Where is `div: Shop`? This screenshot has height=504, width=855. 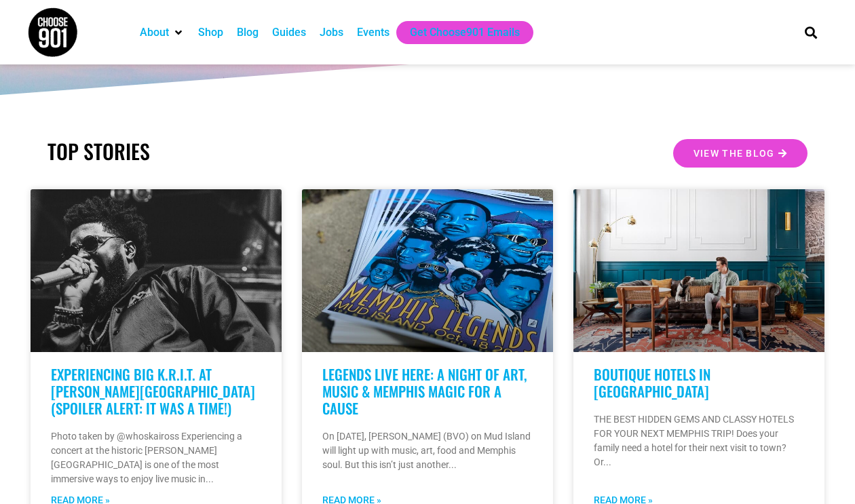
div: Shop is located at coordinates (211, 32).